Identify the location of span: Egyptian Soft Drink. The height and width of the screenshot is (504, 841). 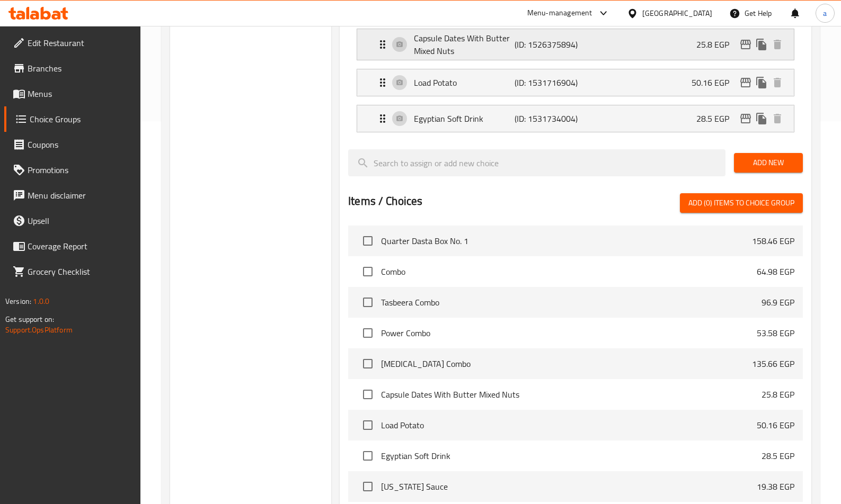
(571, 455).